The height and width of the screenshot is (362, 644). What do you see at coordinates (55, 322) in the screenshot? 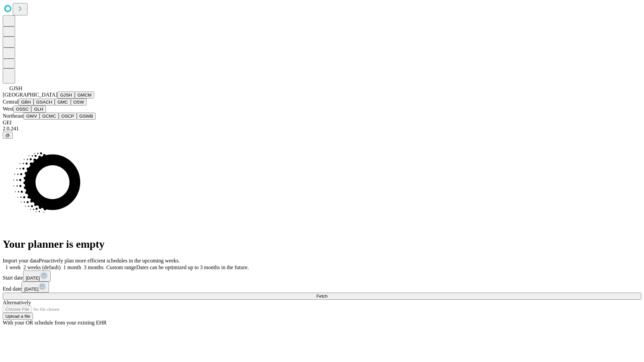
I see `span: With your OR schedule from your existing EHR` at bounding box center [55, 322].